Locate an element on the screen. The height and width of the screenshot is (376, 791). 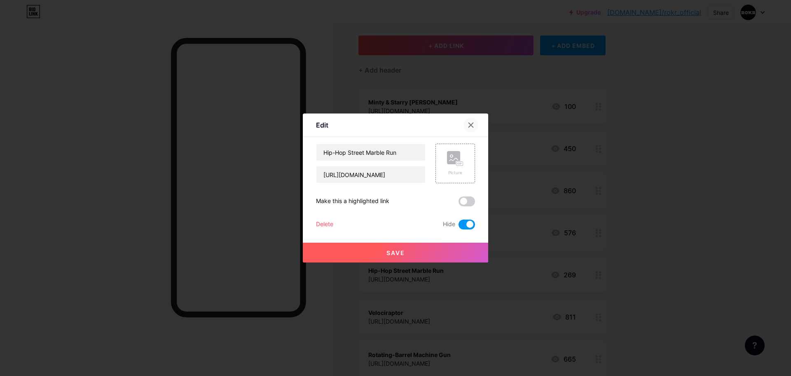
button: Save is located at coordinates (396, 252).